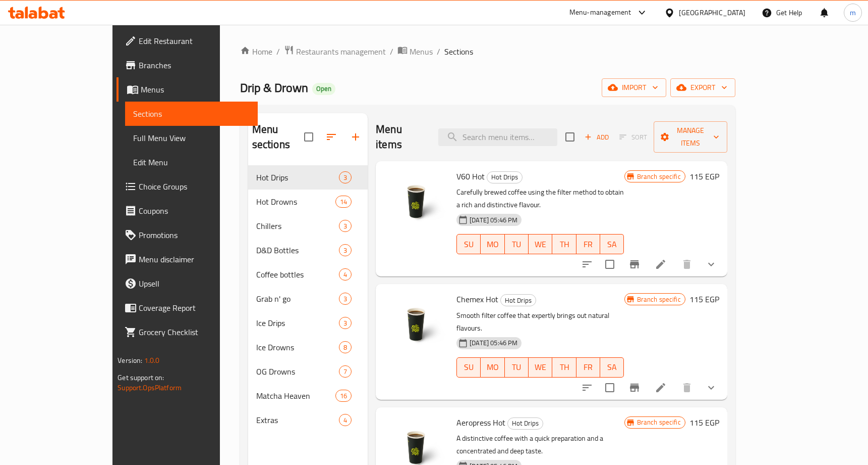  Describe the element at coordinates (853, 13) in the screenshot. I see `span: m` at that location.